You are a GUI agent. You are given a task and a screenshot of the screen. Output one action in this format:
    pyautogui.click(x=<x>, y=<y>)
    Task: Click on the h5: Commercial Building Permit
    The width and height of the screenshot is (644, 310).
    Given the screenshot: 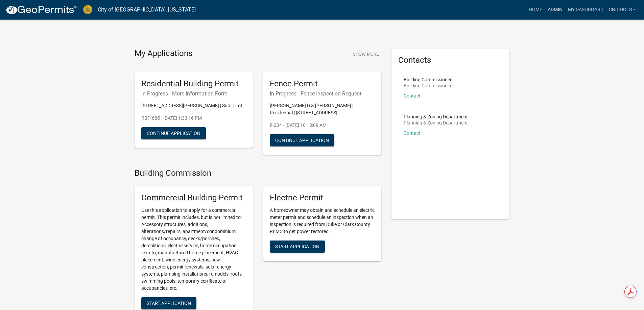 What is the action you would take?
    pyautogui.click(x=193, y=198)
    